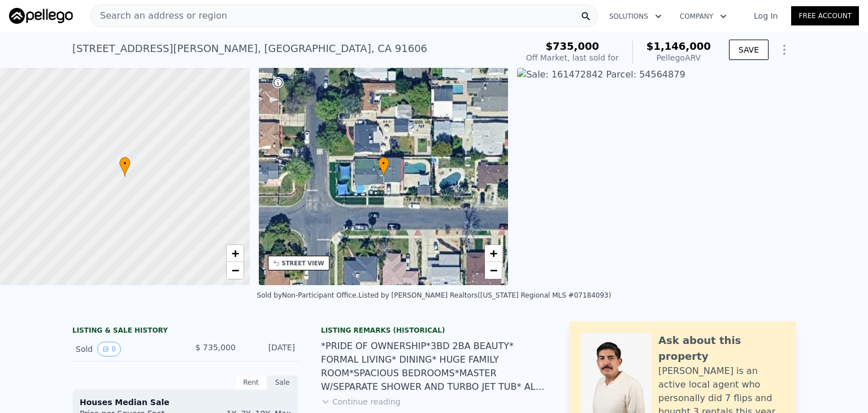 This screenshot has width=868, height=413. Describe the element at coordinates (635, 16) in the screenshot. I see `button: Solutions` at that location.